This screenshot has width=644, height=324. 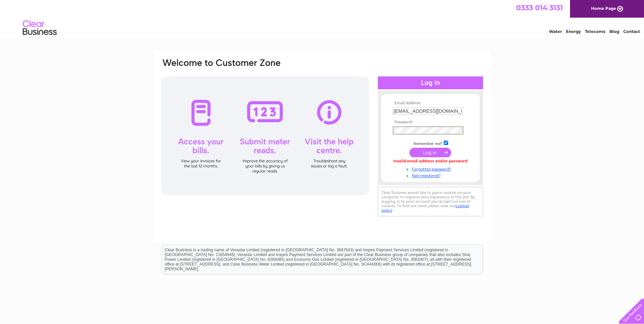 What do you see at coordinates (431, 161) in the screenshot?
I see `div: Invalid email address and/or password` at bounding box center [431, 161].